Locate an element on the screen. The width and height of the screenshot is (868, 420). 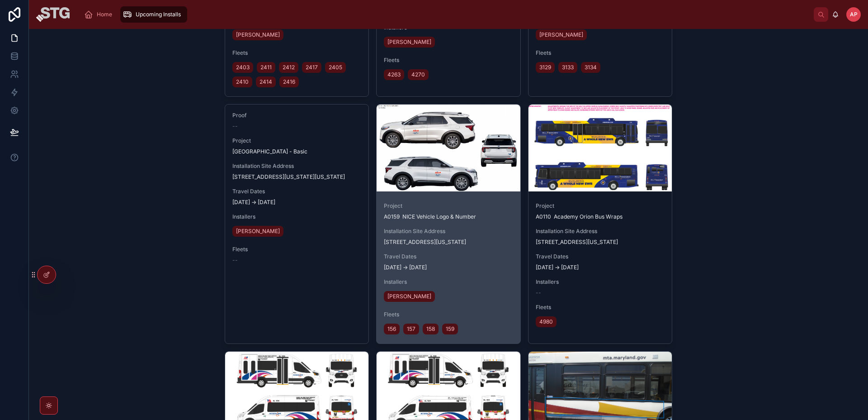
span: 2411 is located at coordinates (266, 67).